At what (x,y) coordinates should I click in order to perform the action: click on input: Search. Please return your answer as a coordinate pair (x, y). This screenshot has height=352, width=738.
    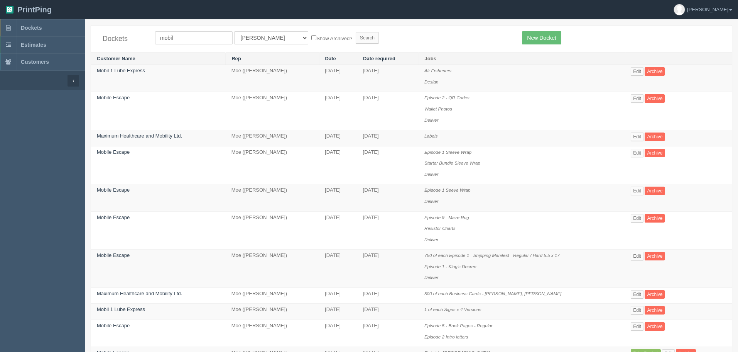
    Looking at the image, I should click on (368, 38).